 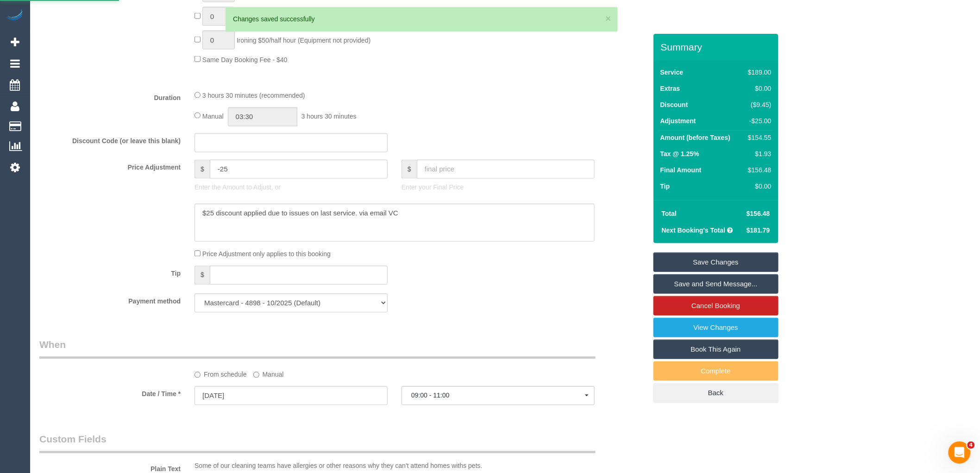 I want to click on div: ($9.45), so click(x=757, y=104).